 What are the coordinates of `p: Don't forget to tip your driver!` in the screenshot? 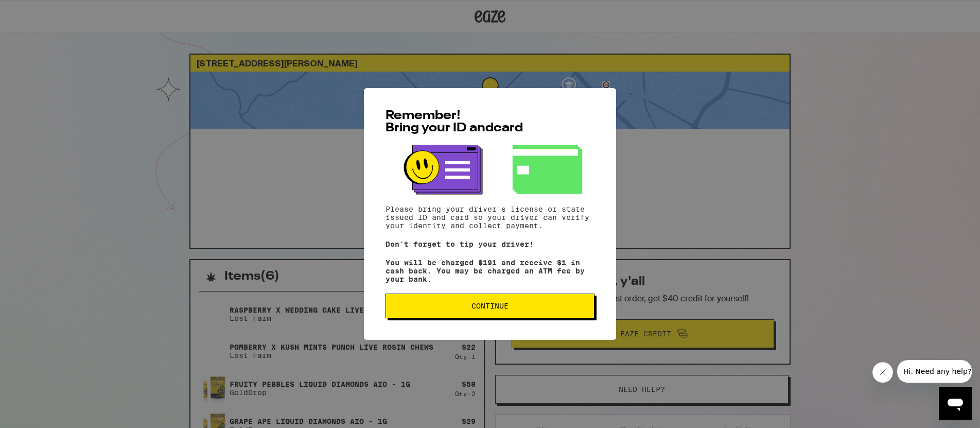 It's located at (490, 244).